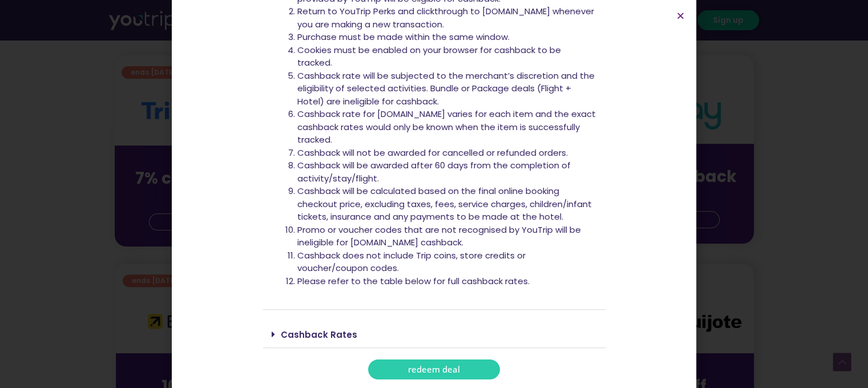  I want to click on li: Cashback does not include Trip coins, store credits or voucher/coupon codes., so click(447, 262).